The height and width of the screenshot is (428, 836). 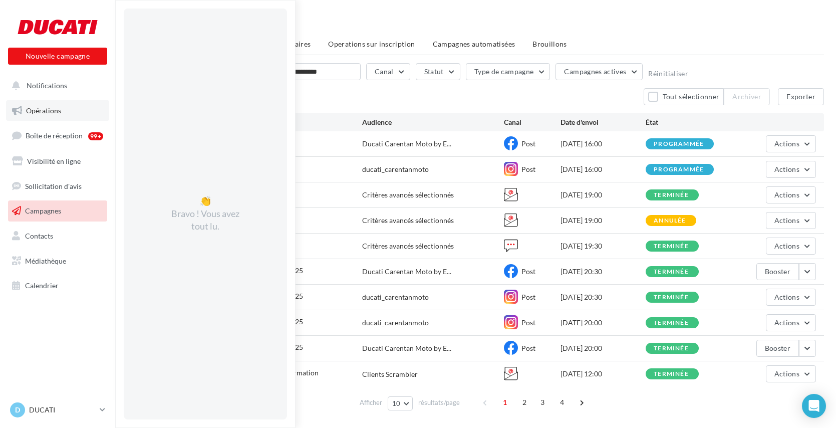 I want to click on span: Médiathèque, so click(x=46, y=260).